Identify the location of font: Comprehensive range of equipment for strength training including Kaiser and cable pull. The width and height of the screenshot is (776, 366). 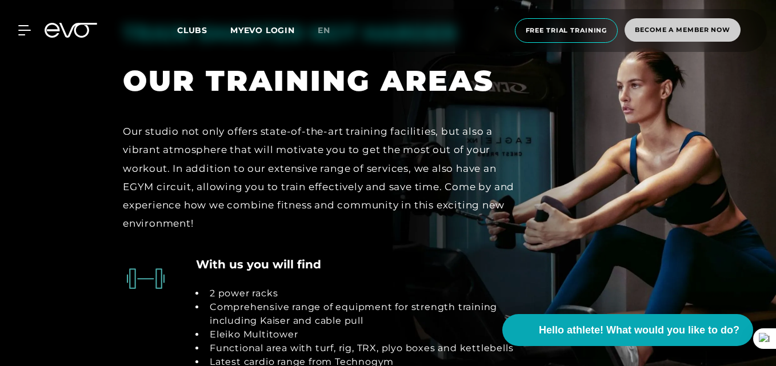
(353, 314).